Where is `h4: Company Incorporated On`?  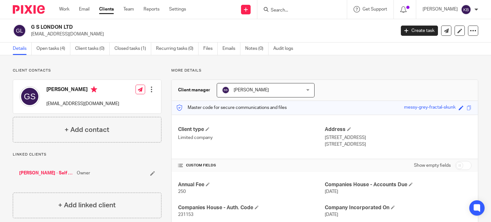
h4: Company Incorporated On is located at coordinates (398, 208).